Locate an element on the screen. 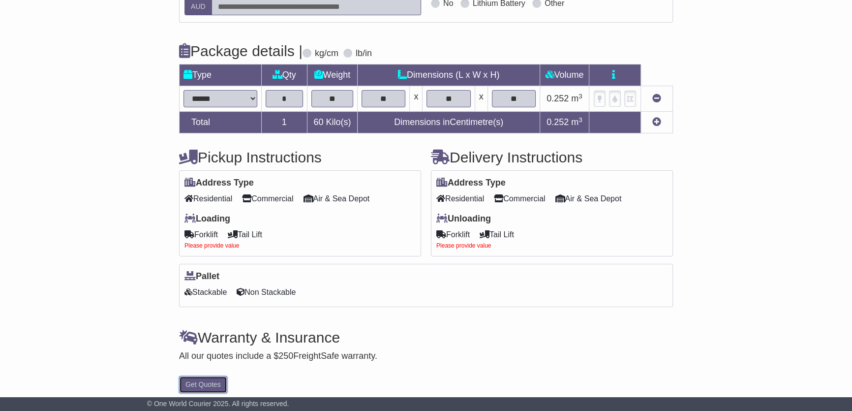 The height and width of the screenshot is (411, 852). td: Volume is located at coordinates (564, 75).